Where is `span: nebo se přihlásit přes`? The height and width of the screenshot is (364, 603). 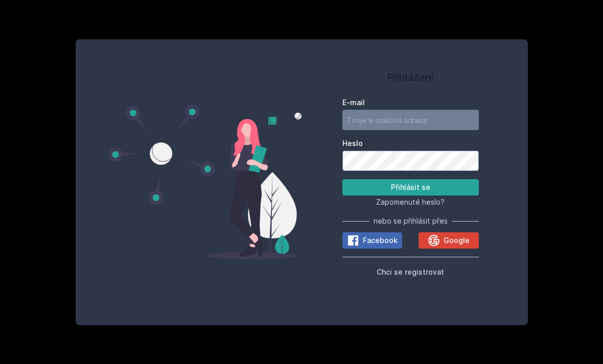
span: nebo se přihlásit přes is located at coordinates (410, 221).